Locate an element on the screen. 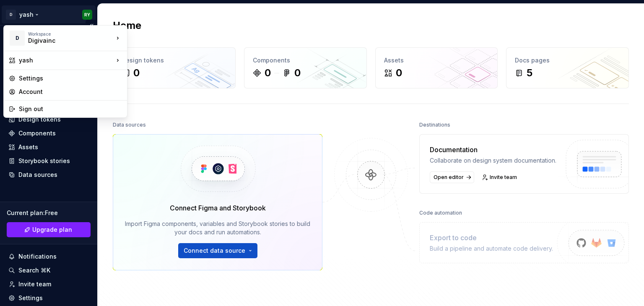 The height and width of the screenshot is (306, 644). div: Workspace is located at coordinates (71, 34).